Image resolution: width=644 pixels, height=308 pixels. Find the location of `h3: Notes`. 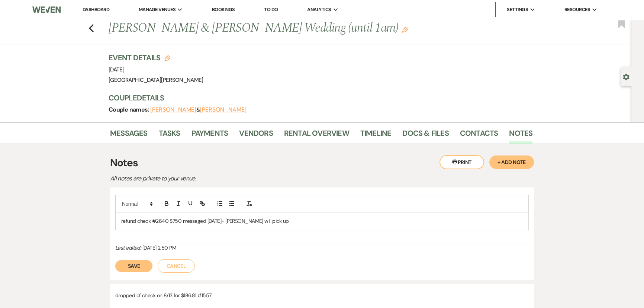

h3: Notes is located at coordinates (322, 163).